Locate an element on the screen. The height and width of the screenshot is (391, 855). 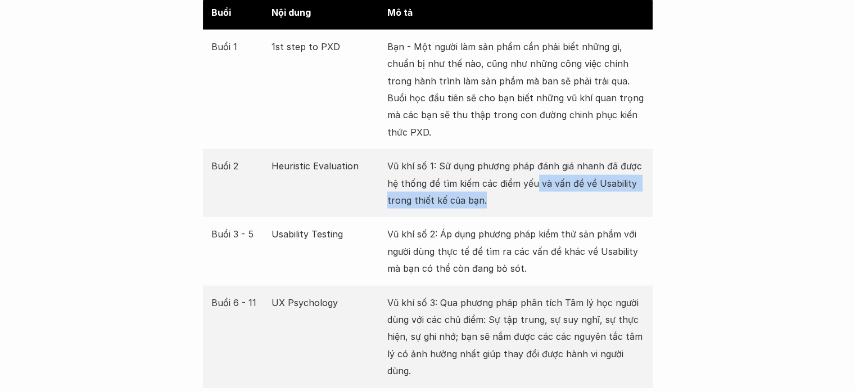
p: Bạn - Một người làm sản phẩm cần phải biết những gì, chuẩn bị như thế nào, cũng như những công vi... is located at coordinates (516, 89).